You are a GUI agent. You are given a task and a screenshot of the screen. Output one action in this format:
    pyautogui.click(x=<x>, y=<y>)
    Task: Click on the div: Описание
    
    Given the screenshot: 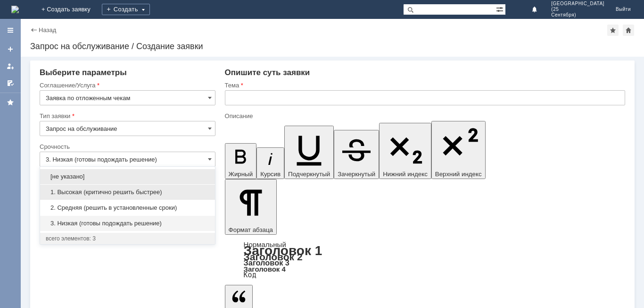 What is the action you would take?
    pyautogui.click(x=424, y=115)
    